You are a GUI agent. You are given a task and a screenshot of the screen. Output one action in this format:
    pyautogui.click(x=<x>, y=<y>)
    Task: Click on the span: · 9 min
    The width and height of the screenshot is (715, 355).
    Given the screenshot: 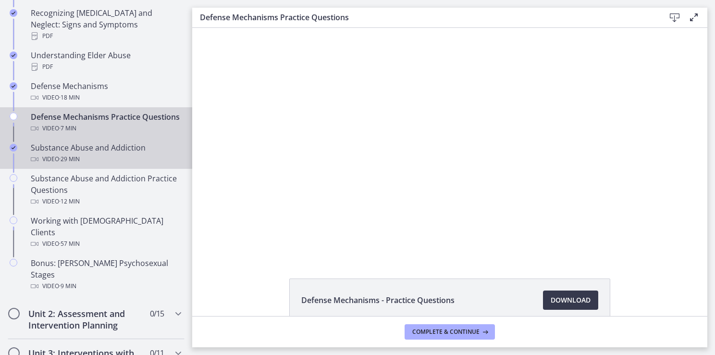 What is the action you would take?
    pyautogui.click(x=68, y=286)
    